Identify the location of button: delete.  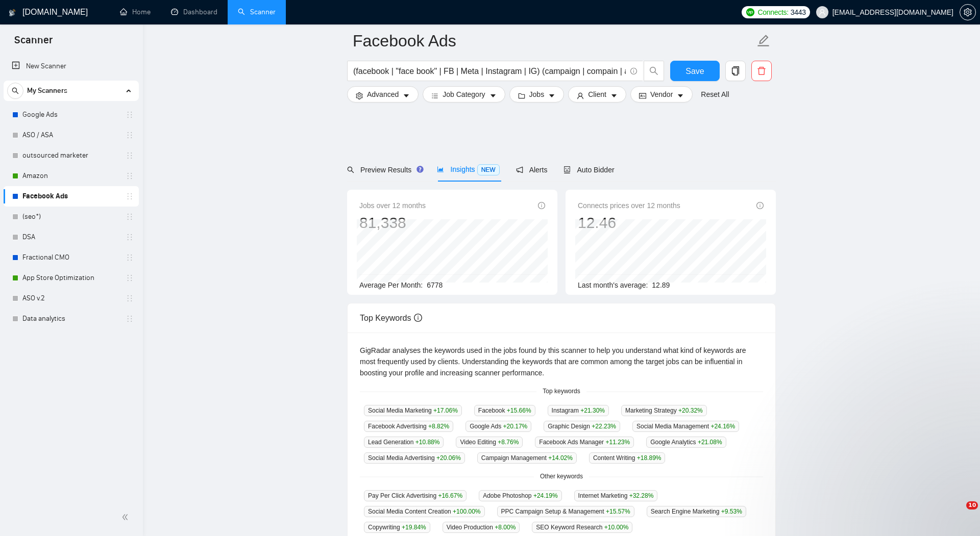
(761, 71).